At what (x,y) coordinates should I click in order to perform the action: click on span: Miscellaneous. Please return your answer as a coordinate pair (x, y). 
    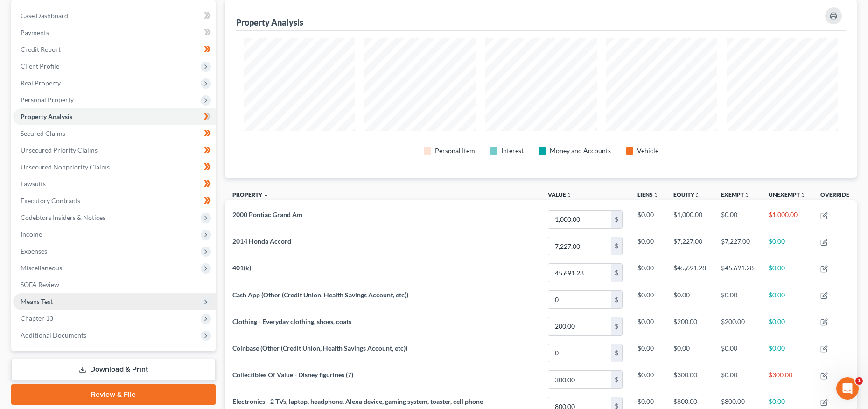
    Looking at the image, I should click on (41, 268).